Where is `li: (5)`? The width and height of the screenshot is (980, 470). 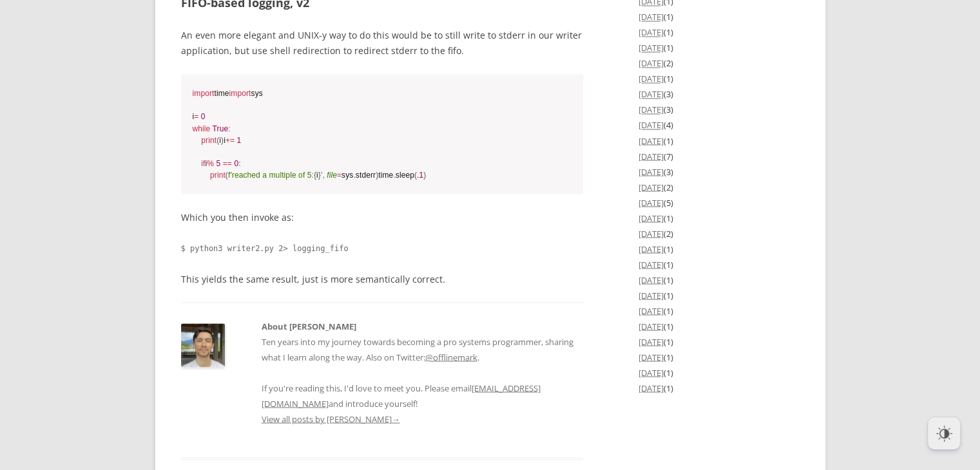
li: (5) is located at coordinates (719, 202).